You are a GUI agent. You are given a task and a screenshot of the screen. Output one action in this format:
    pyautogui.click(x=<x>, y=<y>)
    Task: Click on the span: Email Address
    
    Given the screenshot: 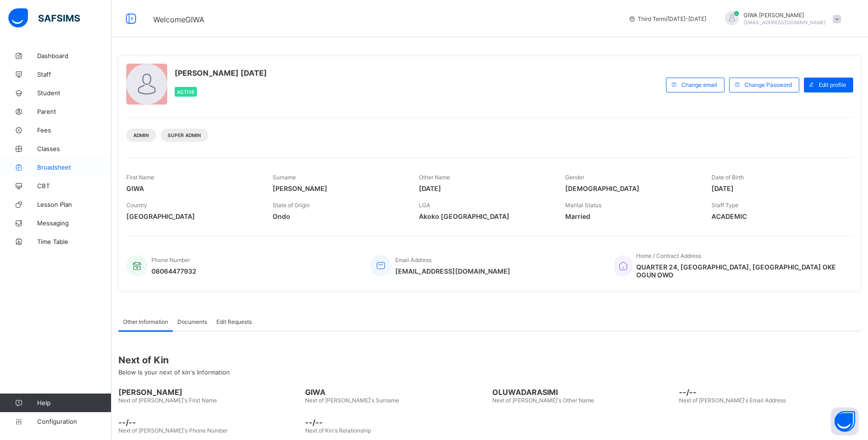 What is the action you would take?
    pyautogui.click(x=414, y=260)
    